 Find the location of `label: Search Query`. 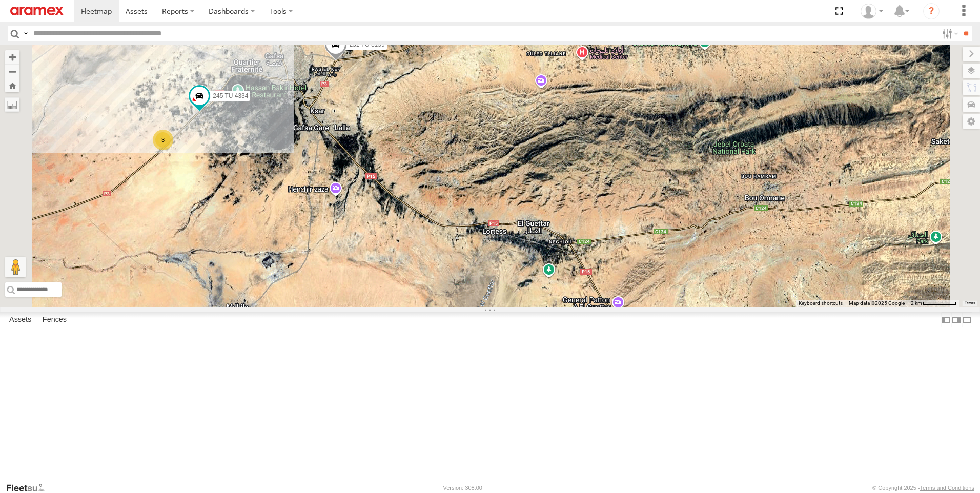

label: Search Query is located at coordinates (26, 33).